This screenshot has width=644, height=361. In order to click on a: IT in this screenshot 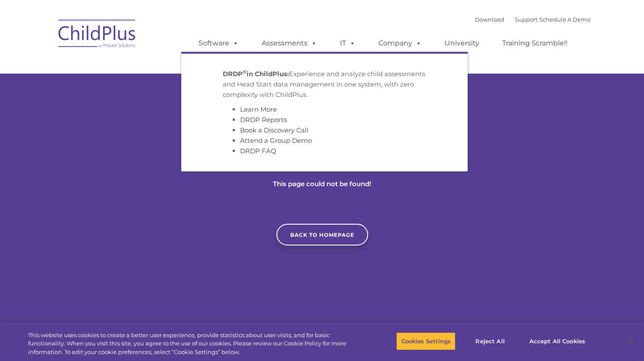, I will do `click(348, 43)`.